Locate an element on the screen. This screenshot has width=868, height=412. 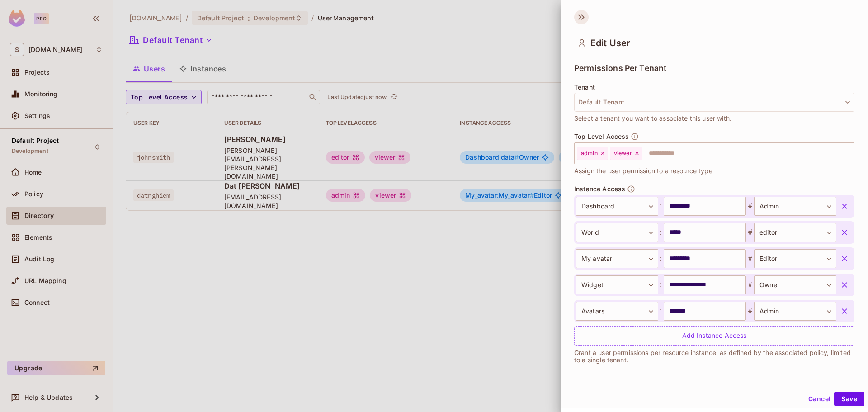
span: Select a tenant you want to associate this user with. is located at coordinates (653, 118).